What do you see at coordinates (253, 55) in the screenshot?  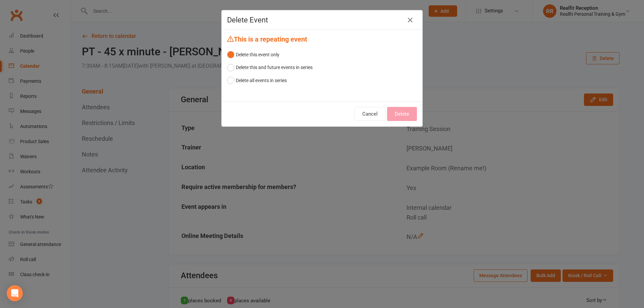 I see `button: Delete this event only` at bounding box center [253, 55].